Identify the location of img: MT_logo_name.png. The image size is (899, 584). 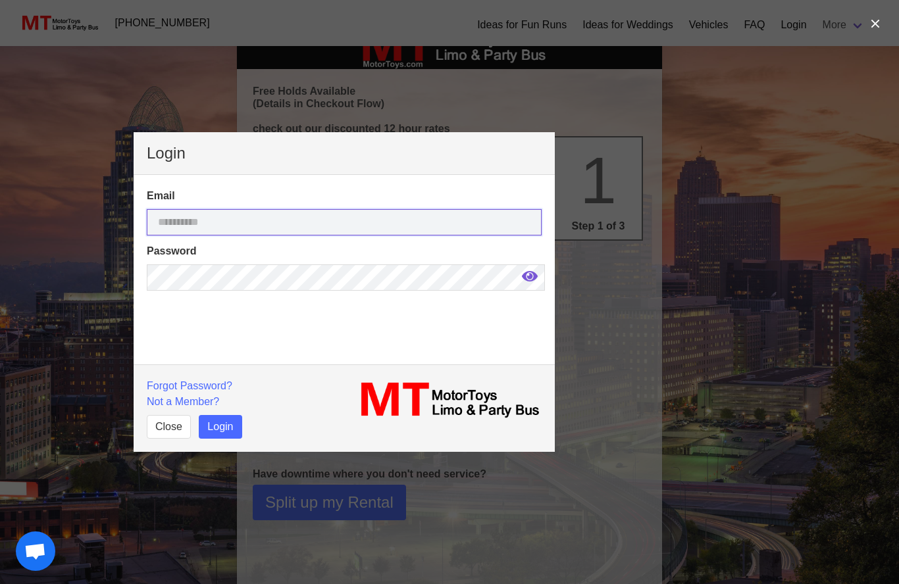
(447, 400).